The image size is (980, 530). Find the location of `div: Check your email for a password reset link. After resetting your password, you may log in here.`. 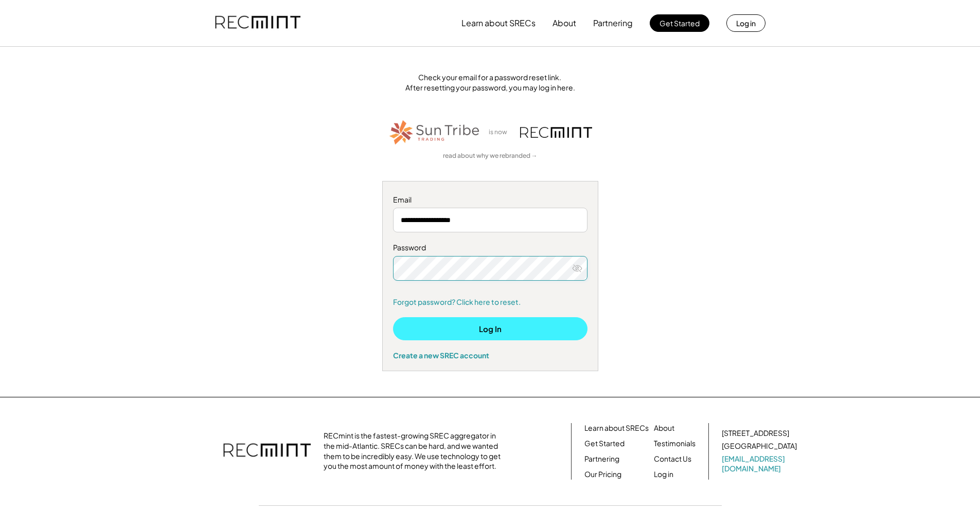

div: Check your email for a password reset link. After resetting your password, you may log in here. is located at coordinates (490, 83).